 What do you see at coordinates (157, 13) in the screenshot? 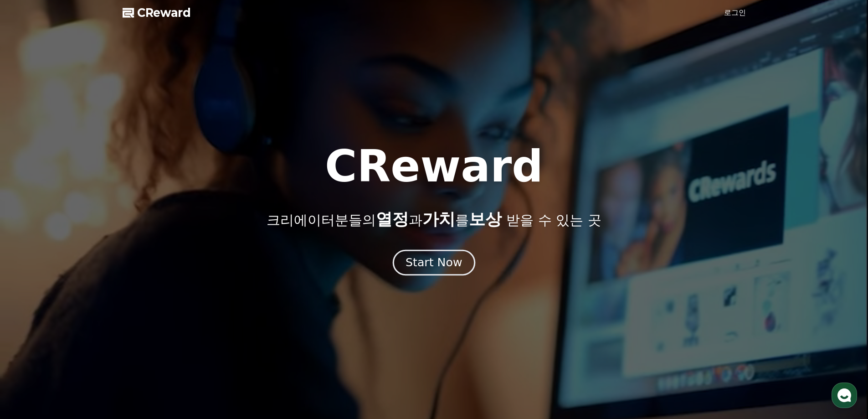
I see `a: CReward` at bounding box center [157, 13].